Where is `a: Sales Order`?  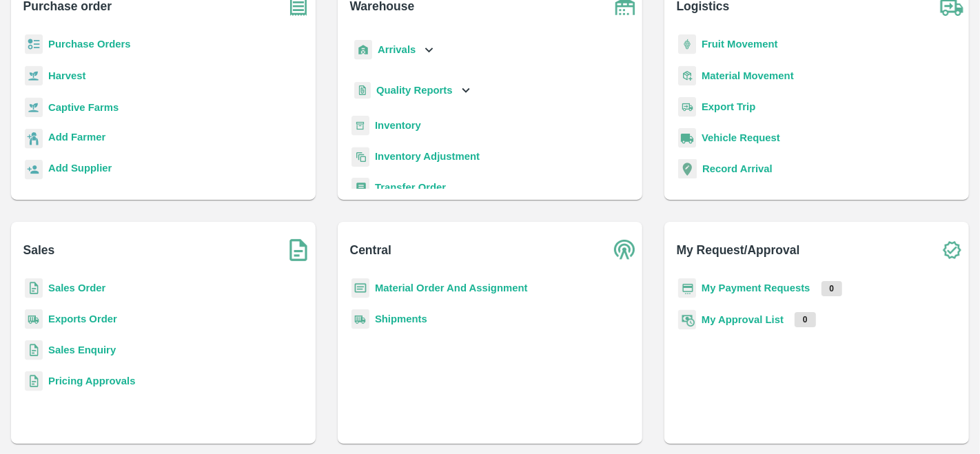
a: Sales Order is located at coordinates (77, 288).